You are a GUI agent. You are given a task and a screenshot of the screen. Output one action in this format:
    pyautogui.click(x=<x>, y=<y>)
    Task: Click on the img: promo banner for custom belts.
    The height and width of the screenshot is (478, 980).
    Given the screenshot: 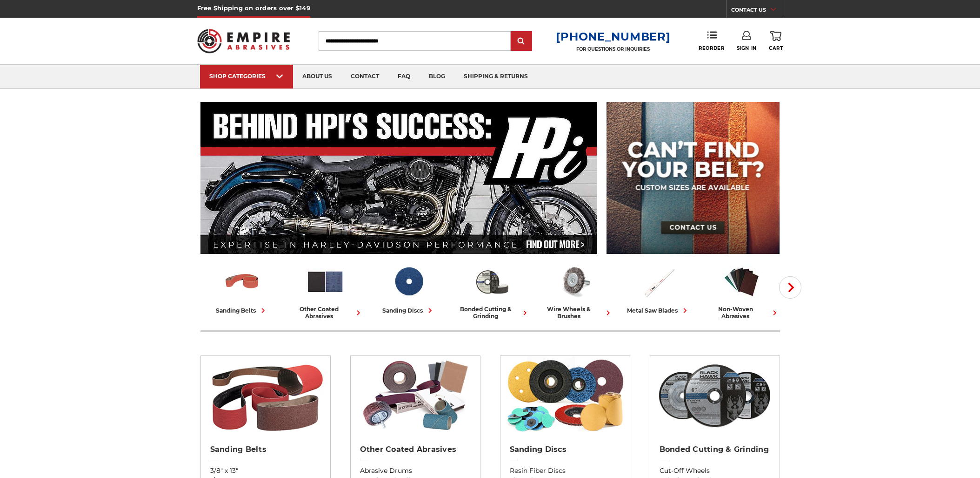 What is the action you would take?
    pyautogui.click(x=693, y=178)
    